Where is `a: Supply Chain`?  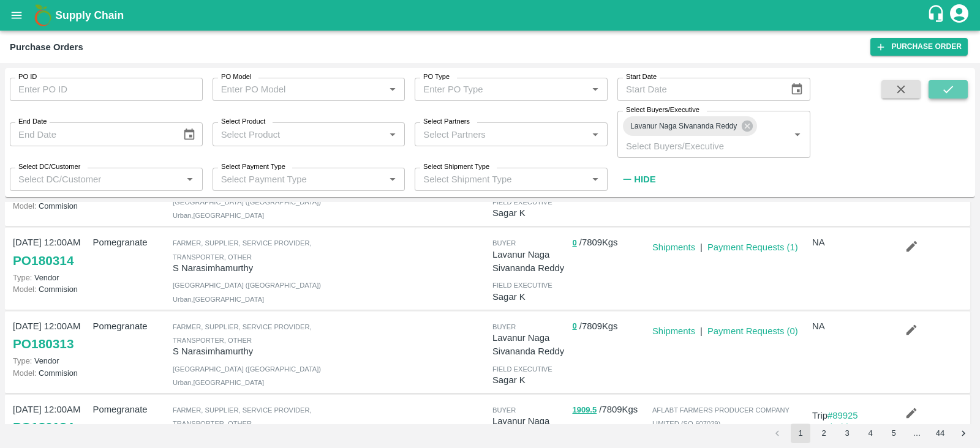 a: Supply Chain is located at coordinates (491, 15).